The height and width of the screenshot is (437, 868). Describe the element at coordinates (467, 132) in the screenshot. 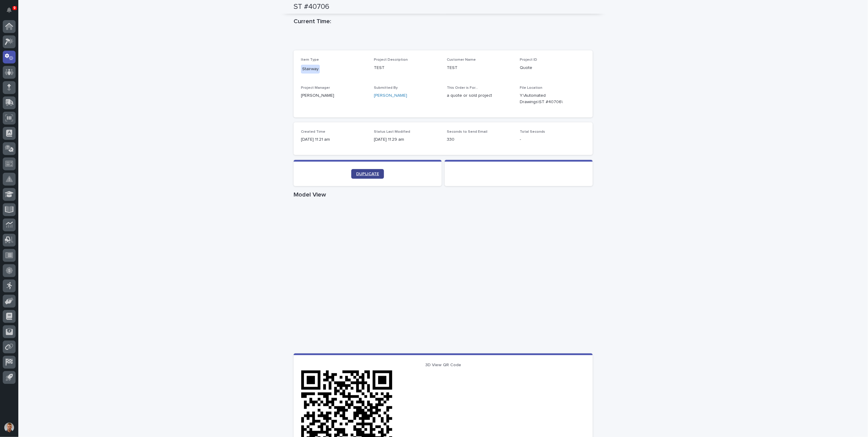

I see `span: Seconds to Send Email` at that location.